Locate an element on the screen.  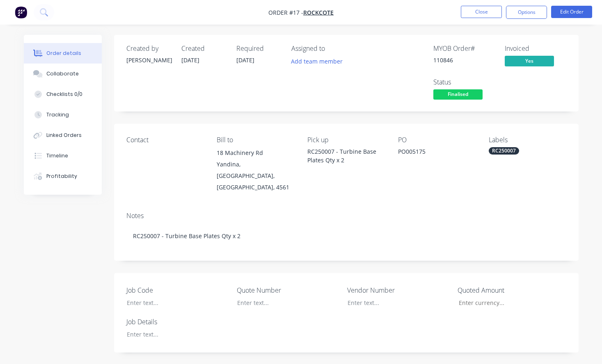
button: Timeline is located at coordinates (63, 156).